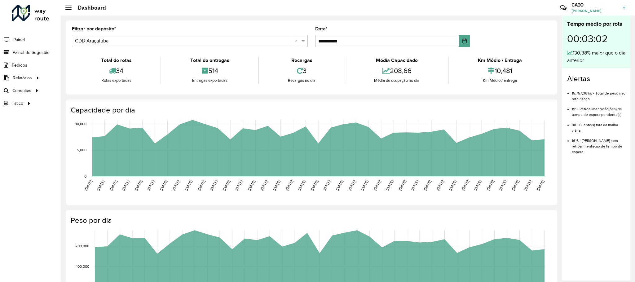 The height and width of the screenshot is (282, 635). I want to click on span: Relatórios, so click(22, 78).